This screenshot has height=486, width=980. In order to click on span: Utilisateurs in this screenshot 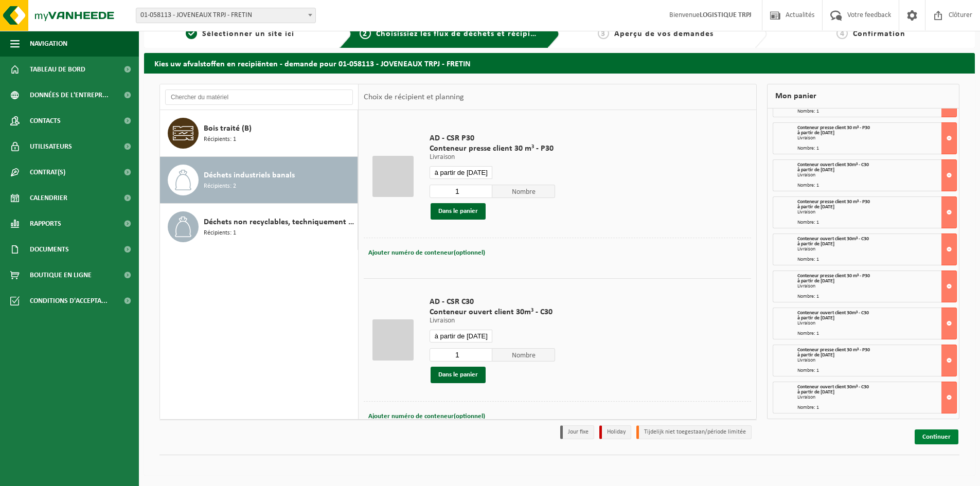, I will do `click(51, 146)`.